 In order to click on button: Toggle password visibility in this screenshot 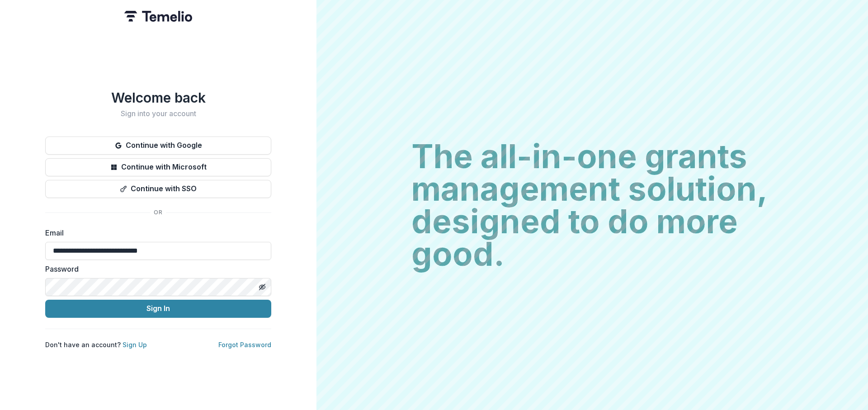, I will do `click(262, 287)`.